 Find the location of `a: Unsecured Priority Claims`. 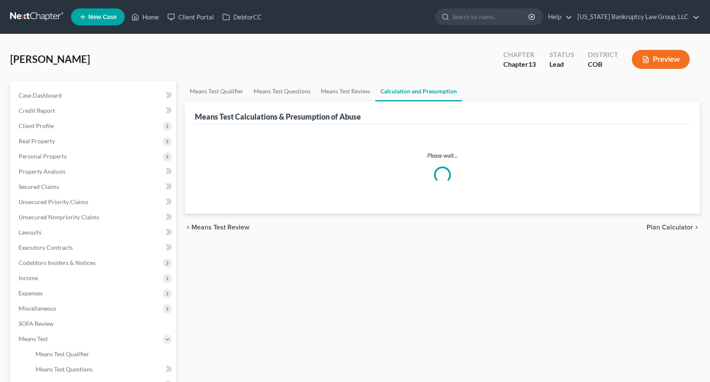

a: Unsecured Priority Claims is located at coordinates (94, 202).